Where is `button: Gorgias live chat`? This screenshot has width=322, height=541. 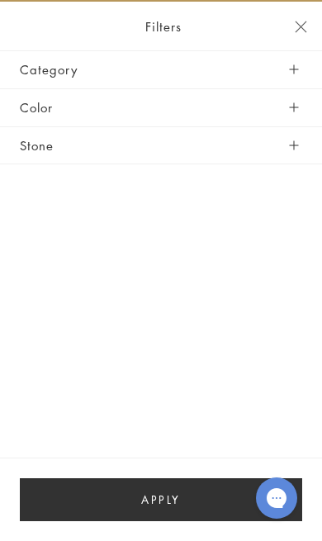
button: Gorgias live chat is located at coordinates (29, 26).